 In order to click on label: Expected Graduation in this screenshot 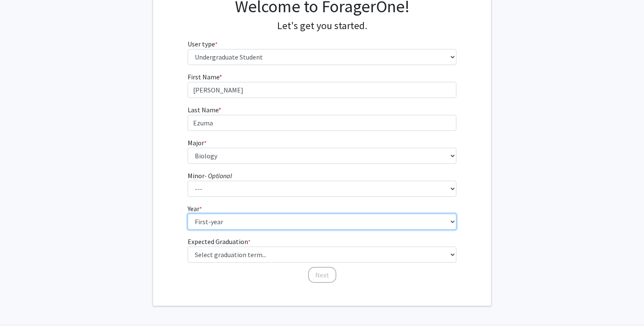, I will do `click(219, 242)`.